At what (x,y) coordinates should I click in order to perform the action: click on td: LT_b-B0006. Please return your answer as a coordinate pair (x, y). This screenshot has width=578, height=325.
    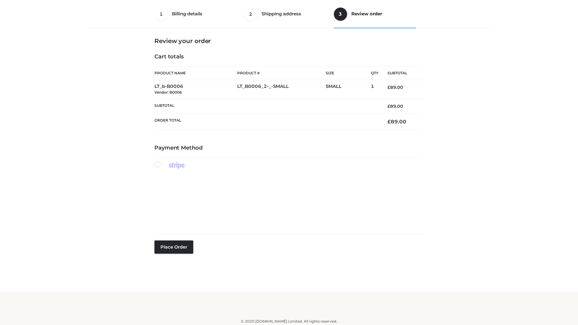
    Looking at the image, I should click on (196, 89).